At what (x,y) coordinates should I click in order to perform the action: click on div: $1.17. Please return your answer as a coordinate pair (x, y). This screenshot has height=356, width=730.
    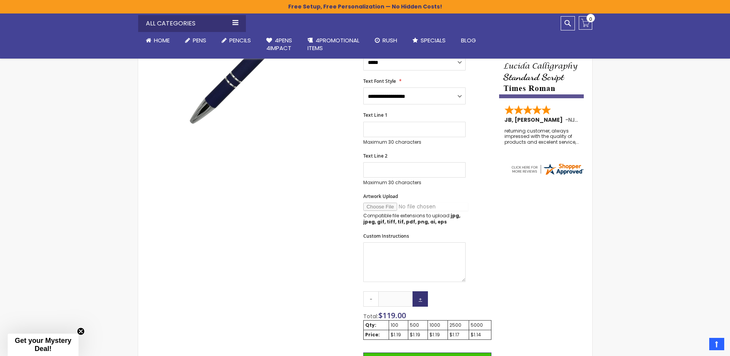
    Looking at the image, I should click on (459, 335).